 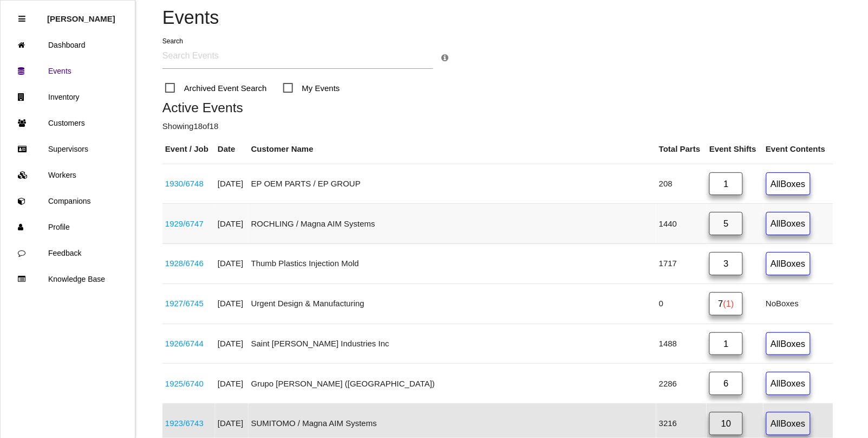 What do you see at coordinates (68, 253) in the screenshot?
I see `a: Feedback` at bounding box center [68, 253].